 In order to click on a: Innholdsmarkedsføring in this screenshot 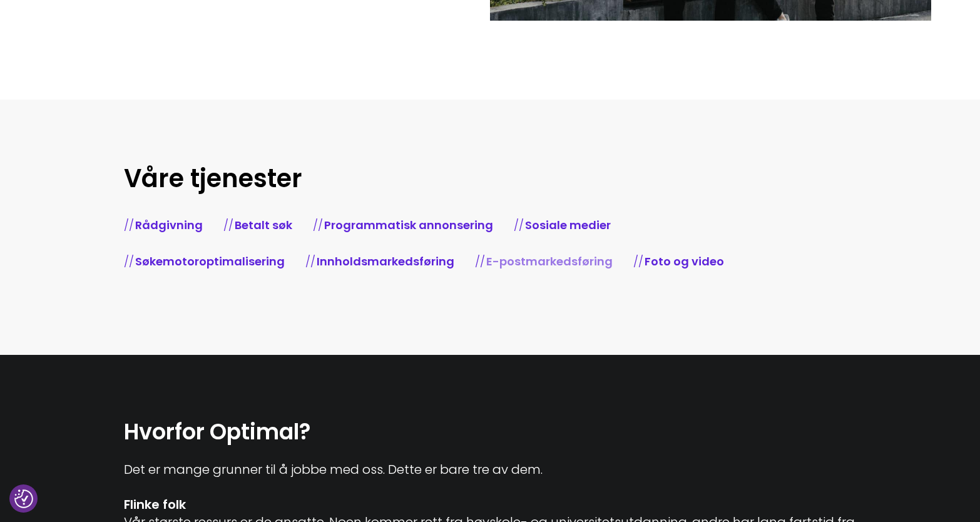, I will do `click(385, 261)`.